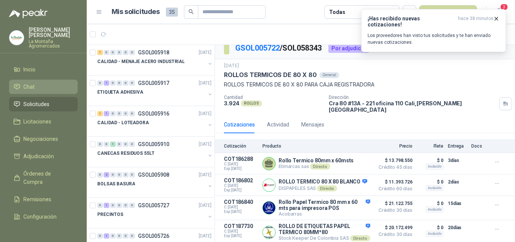 This screenshot has width=515, height=242. What do you see at coordinates (29, 69) in the screenshot?
I see `span: Inicio` at bounding box center [29, 69].